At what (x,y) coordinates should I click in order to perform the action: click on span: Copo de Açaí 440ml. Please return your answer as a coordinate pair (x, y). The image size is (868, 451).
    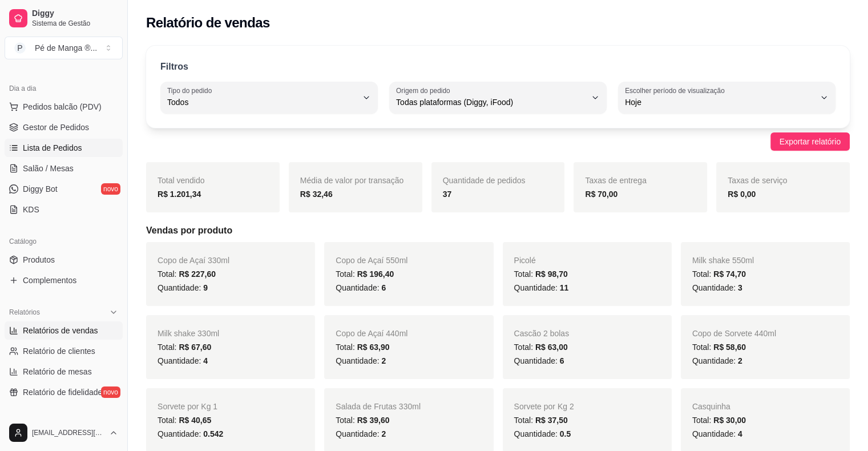
    Looking at the image, I should click on (371, 333).